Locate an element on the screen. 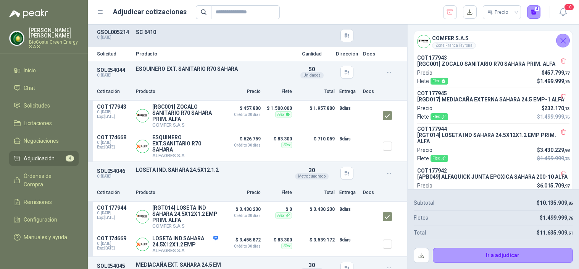  div: Metro cuadrado is located at coordinates (312, 176).